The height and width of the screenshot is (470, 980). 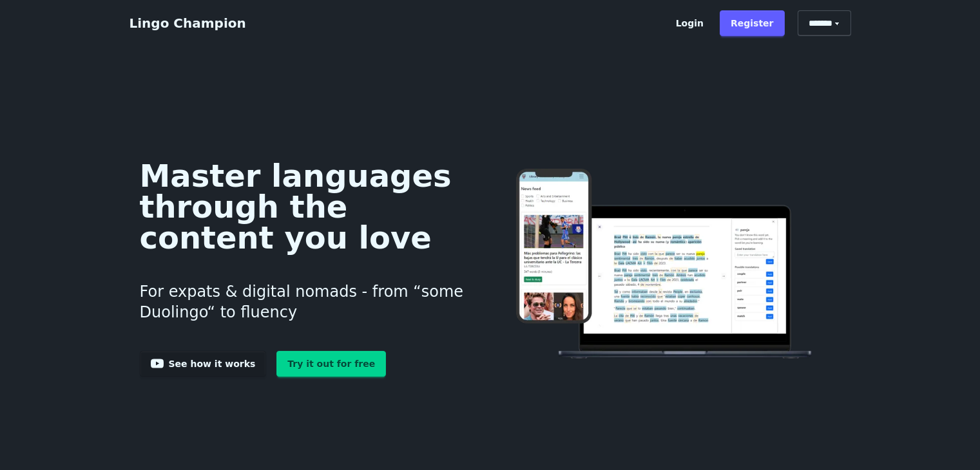 What do you see at coordinates (203, 364) in the screenshot?
I see `a: See how it works` at bounding box center [203, 364].